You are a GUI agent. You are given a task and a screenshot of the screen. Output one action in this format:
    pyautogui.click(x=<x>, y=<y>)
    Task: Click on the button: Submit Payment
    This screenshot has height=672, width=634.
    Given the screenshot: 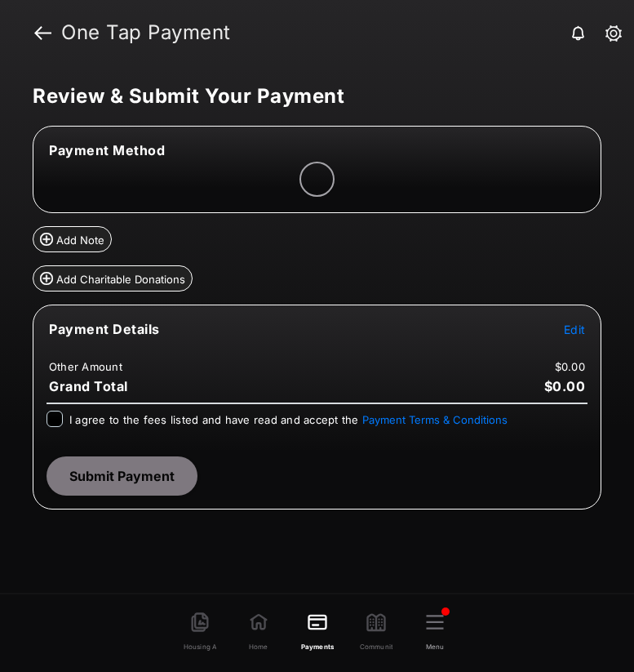 What is the action you would take?
    pyautogui.click(x=122, y=476)
    